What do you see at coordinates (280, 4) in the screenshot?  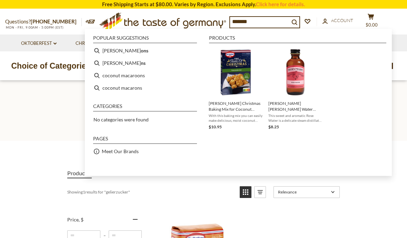 I see `a: Click here for details.` at bounding box center [280, 4].